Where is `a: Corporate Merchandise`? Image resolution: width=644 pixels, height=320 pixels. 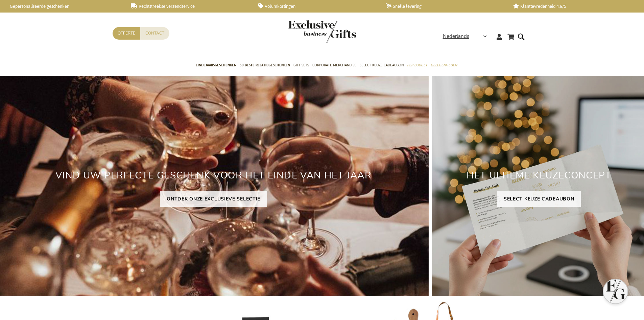
a: Corporate Merchandise is located at coordinates (334, 66).